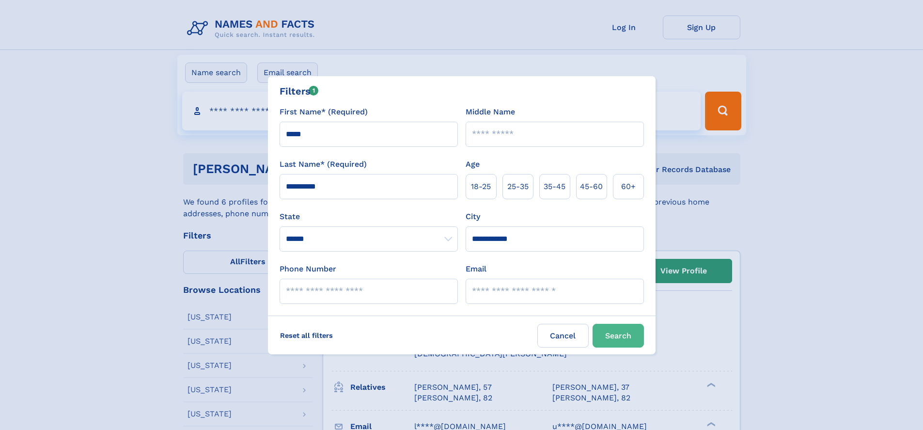 This screenshot has height=430, width=923. I want to click on label: City, so click(473, 217).